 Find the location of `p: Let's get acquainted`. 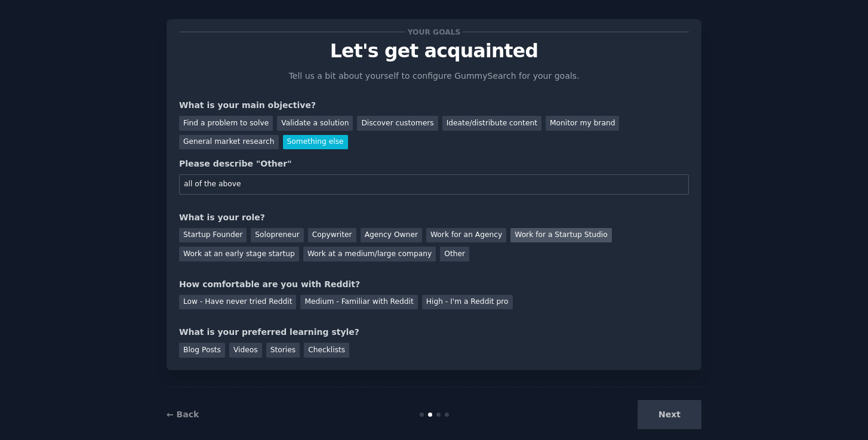

p: Let's get acquainted is located at coordinates (434, 50).